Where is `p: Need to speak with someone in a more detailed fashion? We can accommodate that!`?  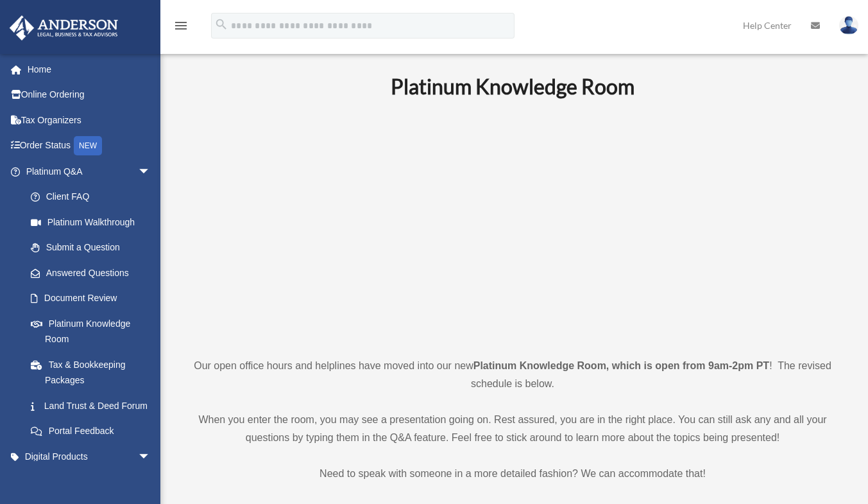 p: Need to speak with someone in a more detailed fashion? We can accommodate that! is located at coordinates (512, 474).